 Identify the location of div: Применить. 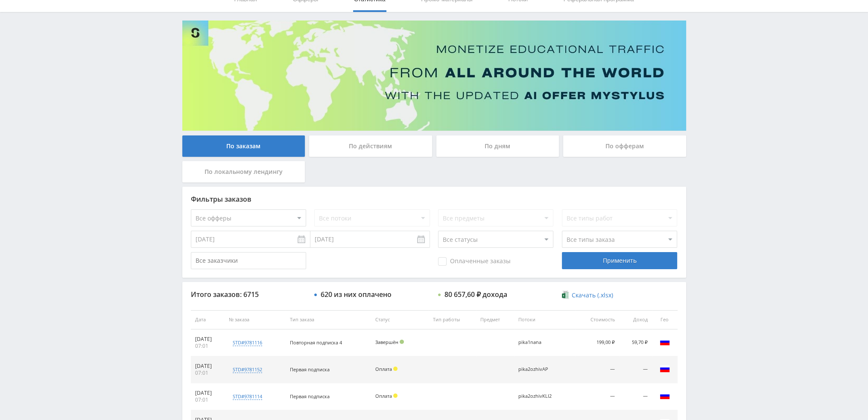
(619, 260).